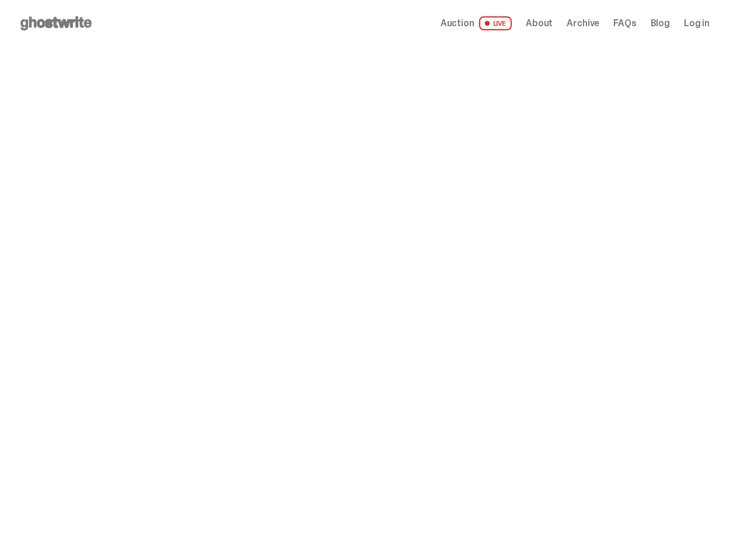  I want to click on span: Auction, so click(457, 23).